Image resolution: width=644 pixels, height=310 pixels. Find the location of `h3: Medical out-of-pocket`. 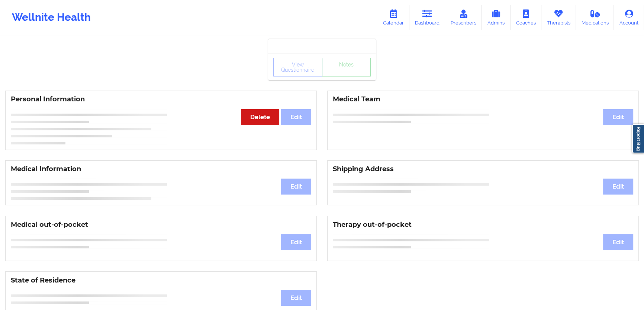

h3: Medical out-of-pocket is located at coordinates (161, 225).